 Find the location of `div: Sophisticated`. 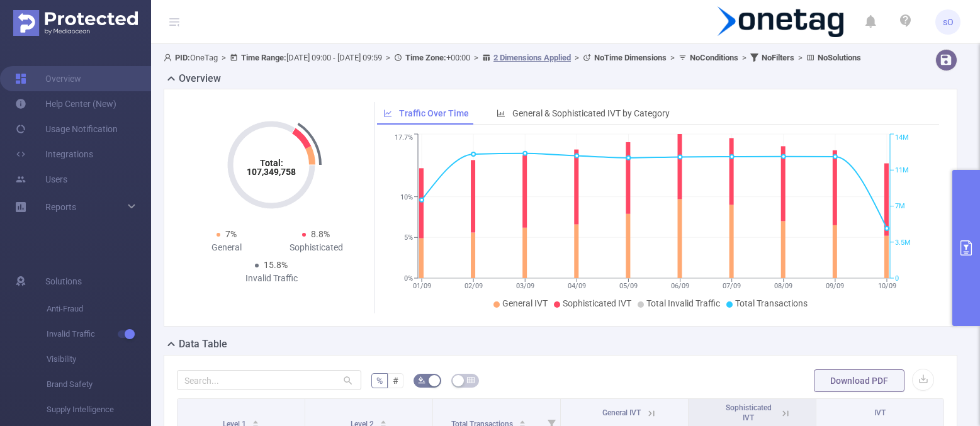

div: Sophisticated is located at coordinates (316, 247).